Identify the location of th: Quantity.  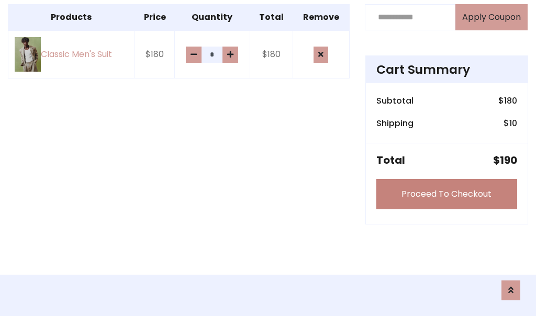
(212, 17).